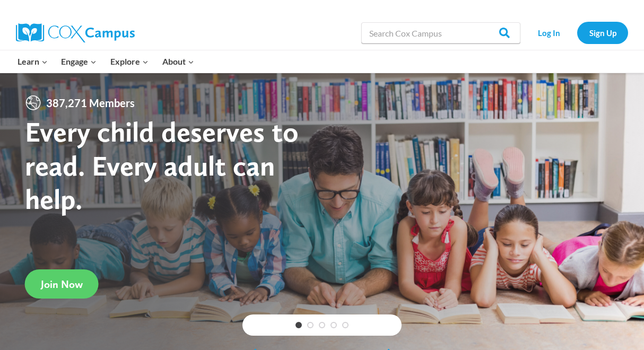  What do you see at coordinates (90, 103) in the screenshot?
I see `span: 387,271 Members` at bounding box center [90, 103].